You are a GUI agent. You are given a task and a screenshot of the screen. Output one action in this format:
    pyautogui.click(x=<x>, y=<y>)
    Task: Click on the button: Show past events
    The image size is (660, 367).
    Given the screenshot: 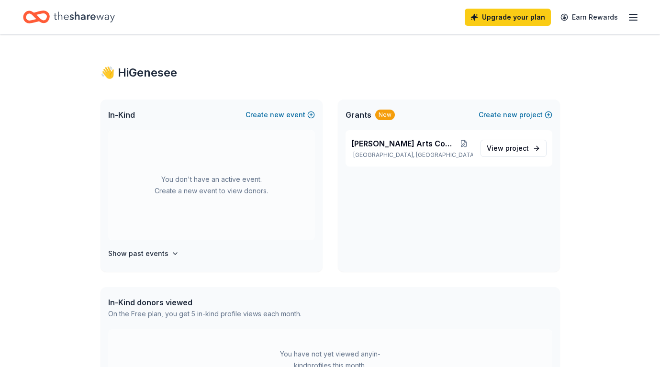 What is the action you would take?
    pyautogui.click(x=144, y=254)
    